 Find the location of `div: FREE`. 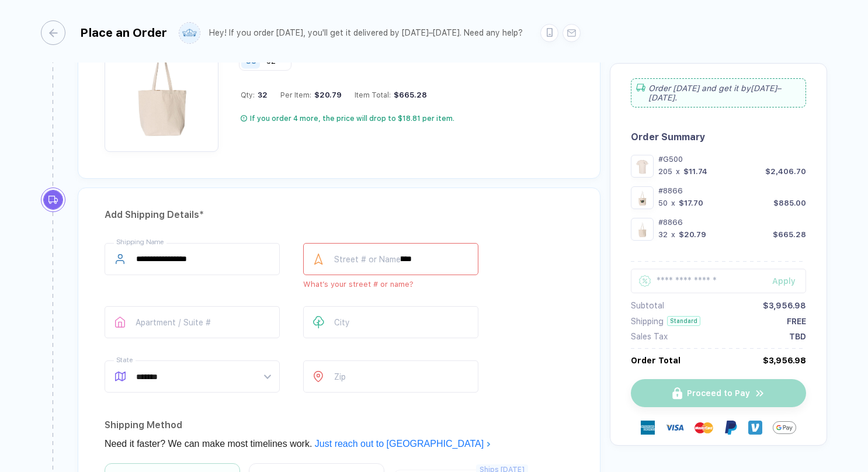

div: FREE is located at coordinates (796, 321).